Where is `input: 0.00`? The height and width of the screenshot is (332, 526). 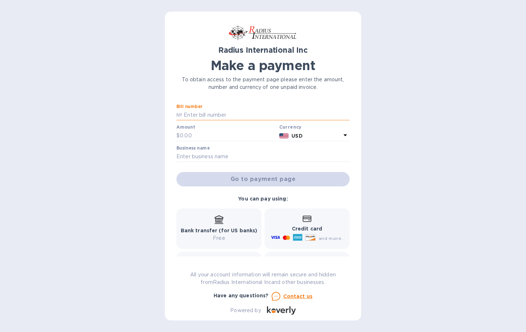 input: 0.00 is located at coordinates (228, 136).